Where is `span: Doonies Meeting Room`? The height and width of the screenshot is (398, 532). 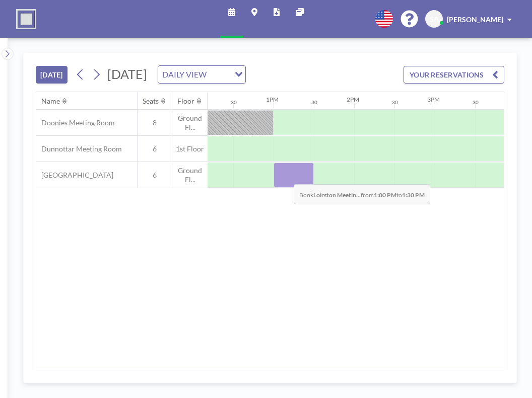 span: Doonies Meeting Room is located at coordinates (76, 123).